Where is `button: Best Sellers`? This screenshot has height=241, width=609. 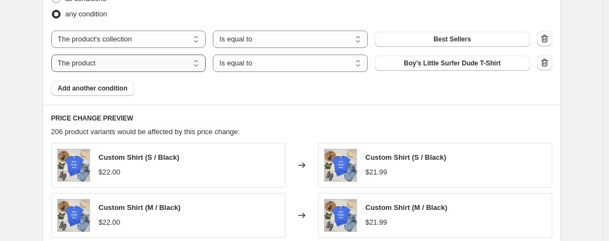
button: Best Sellers is located at coordinates (453, 39).